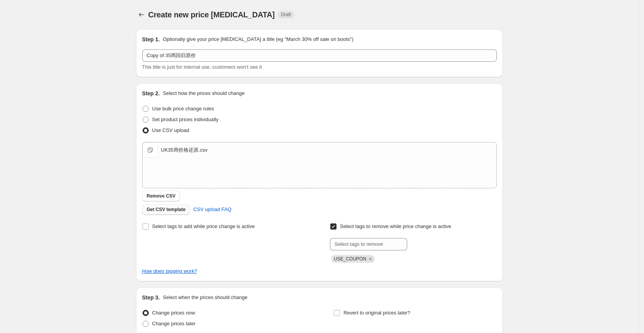  Describe the element at coordinates (166, 209) in the screenshot. I see `button: Get CSV template` at that location.